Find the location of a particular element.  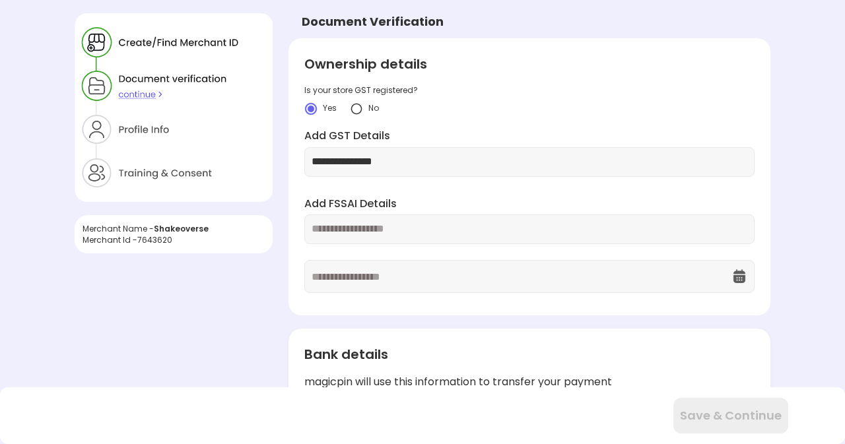

span: Yes is located at coordinates (329, 108).